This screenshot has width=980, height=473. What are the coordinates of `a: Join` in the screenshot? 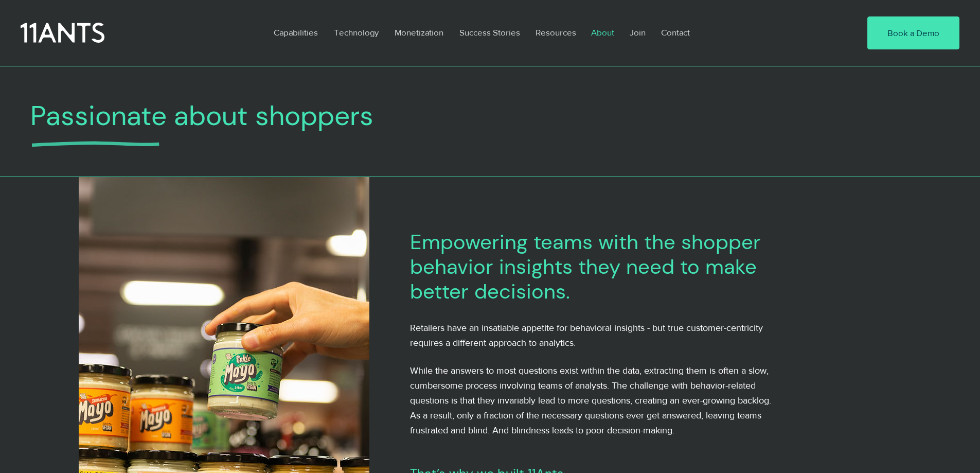 It's located at (637, 32).